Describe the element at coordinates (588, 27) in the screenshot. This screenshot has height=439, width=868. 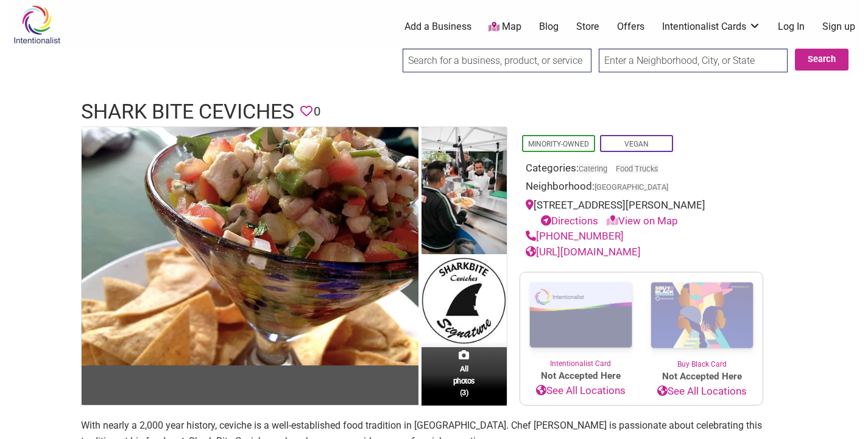
I see `a: Store` at that location.